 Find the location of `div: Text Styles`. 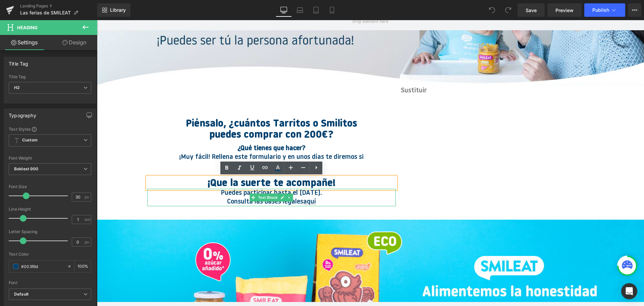

div: Text Styles is located at coordinates (50, 129).